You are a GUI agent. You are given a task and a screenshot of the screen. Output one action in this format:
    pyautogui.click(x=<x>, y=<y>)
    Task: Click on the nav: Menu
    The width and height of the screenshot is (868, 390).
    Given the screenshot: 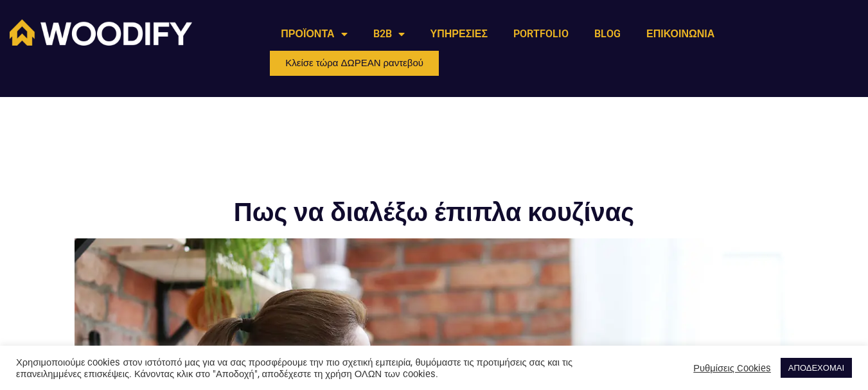 What is the action you would take?
    pyautogui.click(x=497, y=34)
    